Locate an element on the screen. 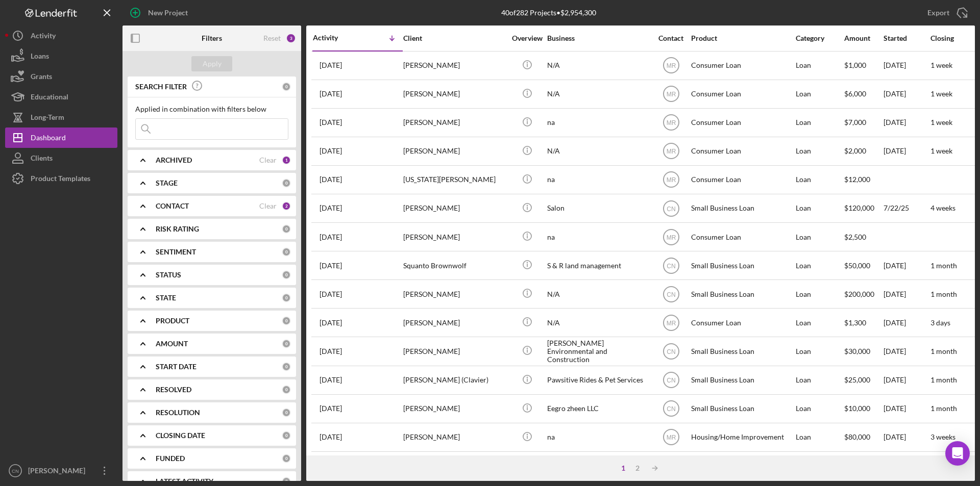 Image resolution: width=980 pixels, height=486 pixels. b: RISK RATING is located at coordinates (177, 229).